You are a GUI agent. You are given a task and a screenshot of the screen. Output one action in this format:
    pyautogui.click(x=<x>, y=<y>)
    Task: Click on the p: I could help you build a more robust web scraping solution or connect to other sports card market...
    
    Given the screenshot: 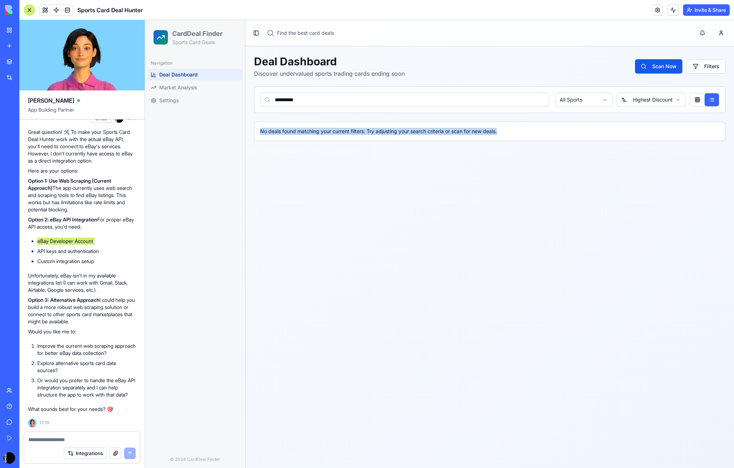 What is the action you would take?
    pyautogui.click(x=82, y=311)
    